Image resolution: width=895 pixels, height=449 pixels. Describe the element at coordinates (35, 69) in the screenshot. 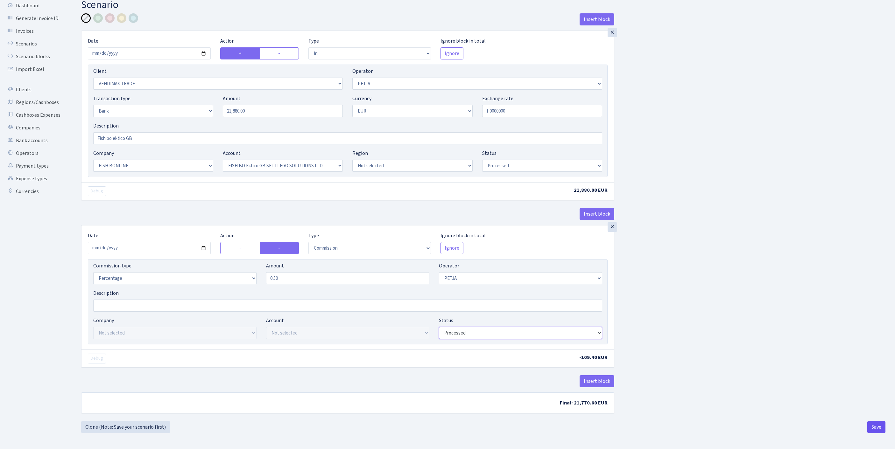

I see `a: Import Excel` at that location.